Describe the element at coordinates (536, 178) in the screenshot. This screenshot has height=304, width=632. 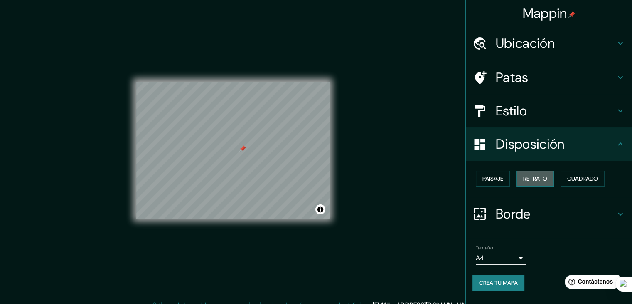
I see `button: Retrato` at that location.